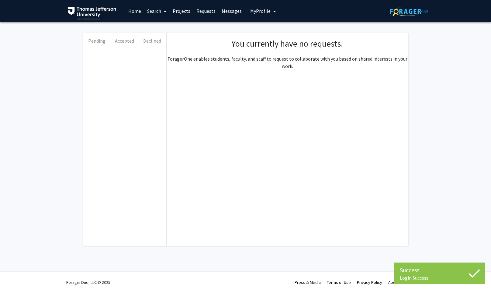 This screenshot has width=491, height=293. I want to click on button: Pending, so click(97, 41).